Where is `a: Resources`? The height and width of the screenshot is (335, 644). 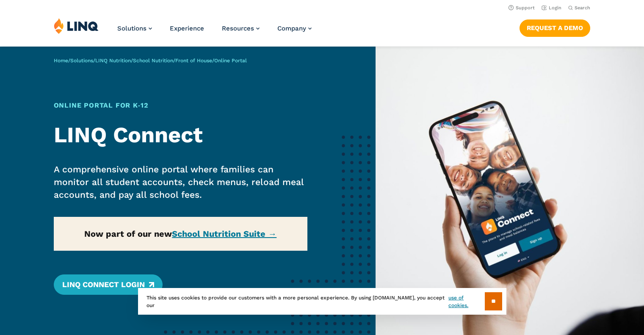 a: Resources is located at coordinates (240, 28).